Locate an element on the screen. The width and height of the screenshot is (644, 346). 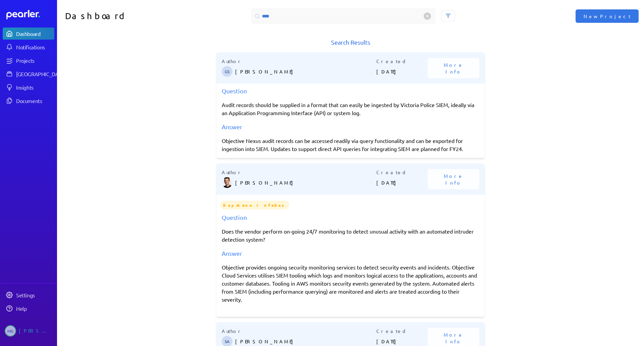
span: Matt Green is located at coordinates (10, 331).